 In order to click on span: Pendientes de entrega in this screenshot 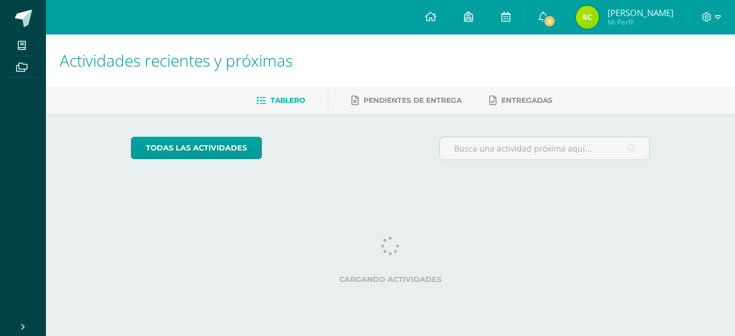, I will do `click(412, 100)`.